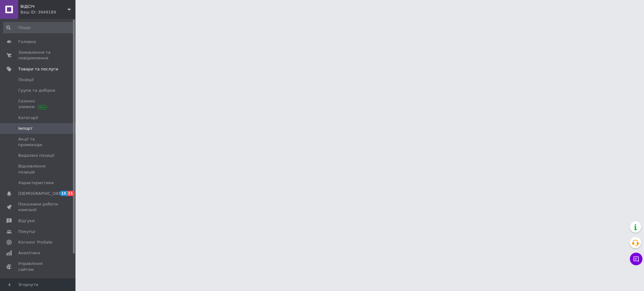 This screenshot has width=644, height=291. I want to click on span: Показники роботи компанії, so click(38, 207).